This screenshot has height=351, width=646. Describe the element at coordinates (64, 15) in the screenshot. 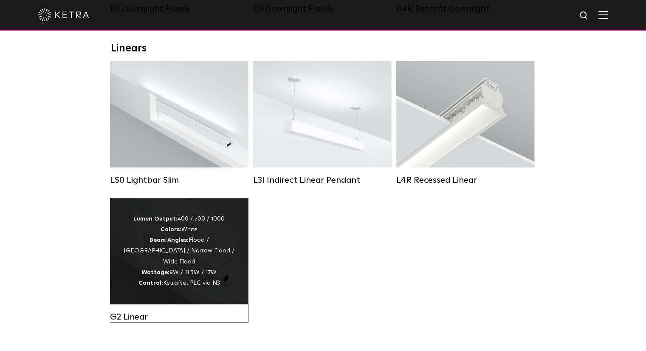

I see `img: ketra-logo-2019-white` at that location.